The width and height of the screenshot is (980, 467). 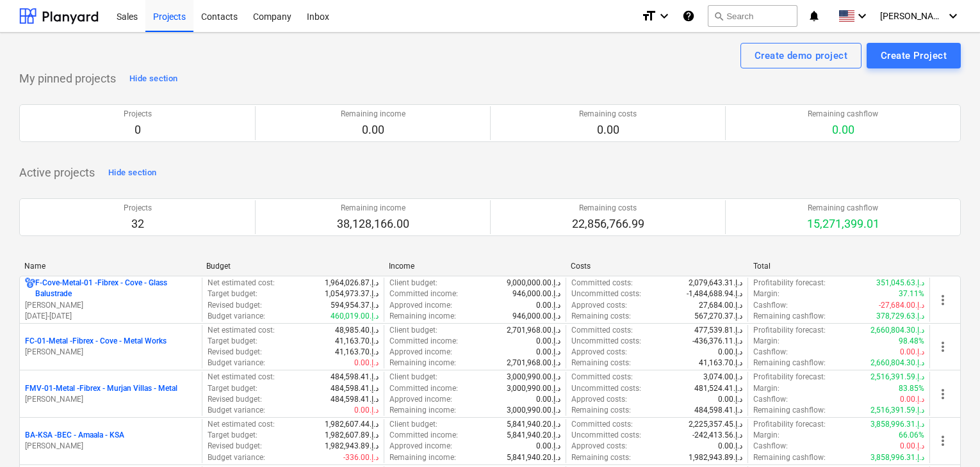 What do you see at coordinates (352, 424) in the screenshot?
I see `p: 1,982,607.44د.إ.‏` at bounding box center [352, 424].